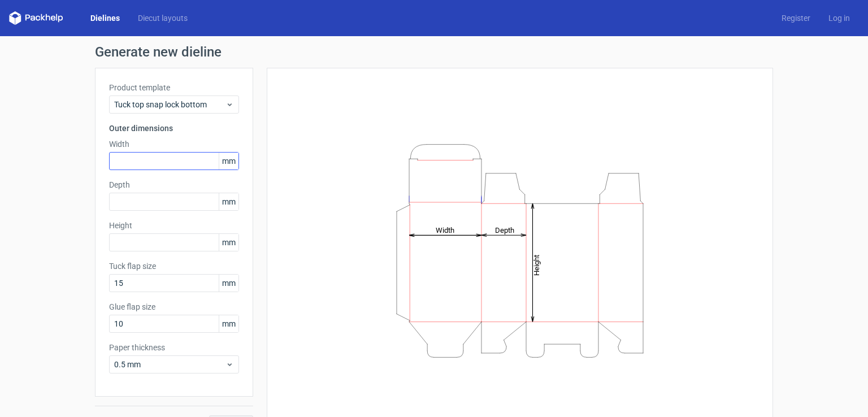 Image resolution: width=868 pixels, height=417 pixels. What do you see at coordinates (174, 225) in the screenshot?
I see `label: Height` at bounding box center [174, 225].